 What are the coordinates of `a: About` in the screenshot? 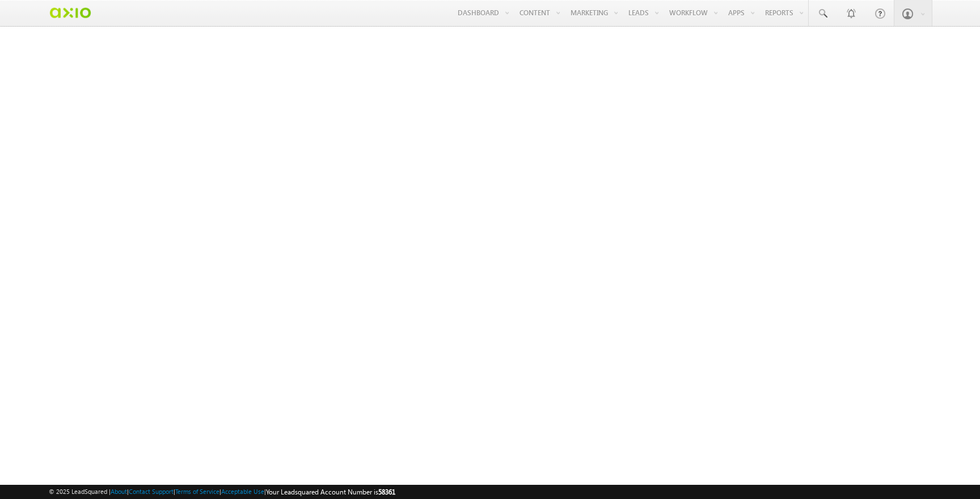 It's located at (119, 491).